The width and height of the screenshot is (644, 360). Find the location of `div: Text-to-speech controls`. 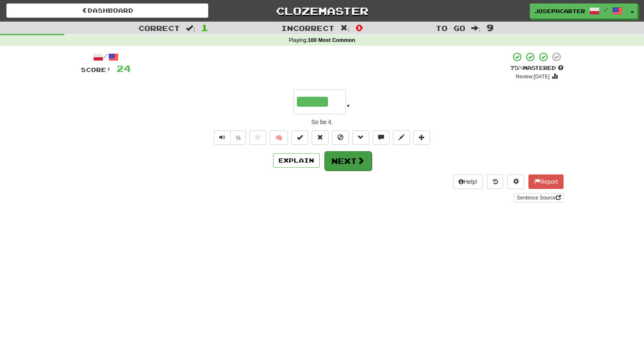

div: Text-to-speech controls is located at coordinates (229, 137).